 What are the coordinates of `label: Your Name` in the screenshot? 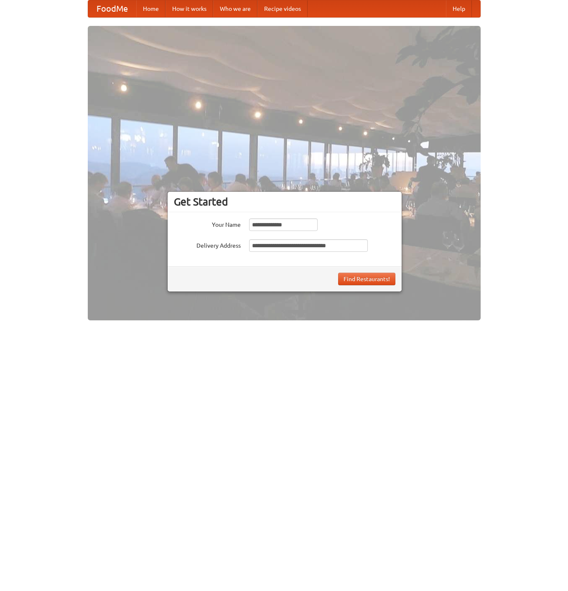 It's located at (207, 224).